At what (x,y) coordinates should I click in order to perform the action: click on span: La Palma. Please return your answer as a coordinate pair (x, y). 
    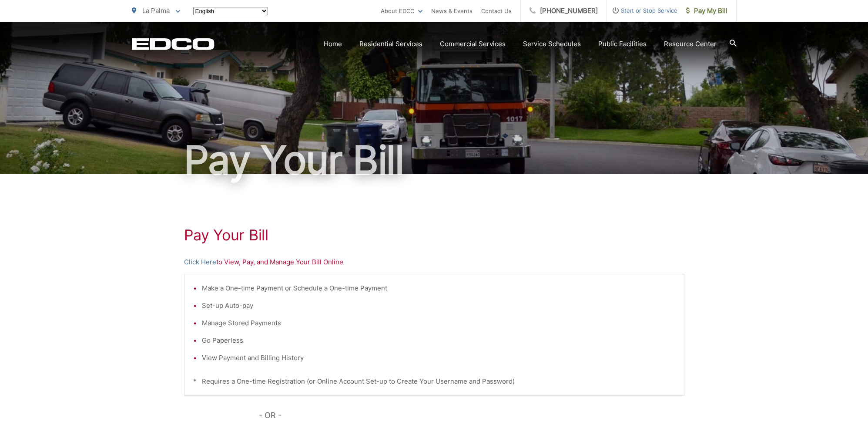
    Looking at the image, I should click on (156, 11).